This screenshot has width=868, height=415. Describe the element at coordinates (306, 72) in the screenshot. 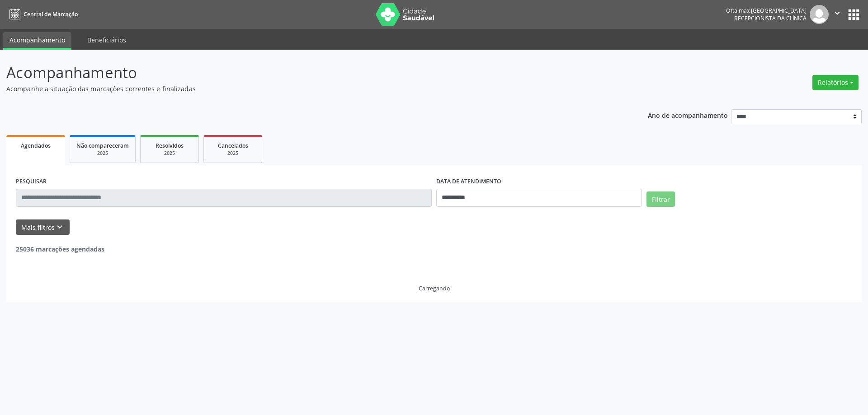

I see `p: Acompanhamento` at that location.